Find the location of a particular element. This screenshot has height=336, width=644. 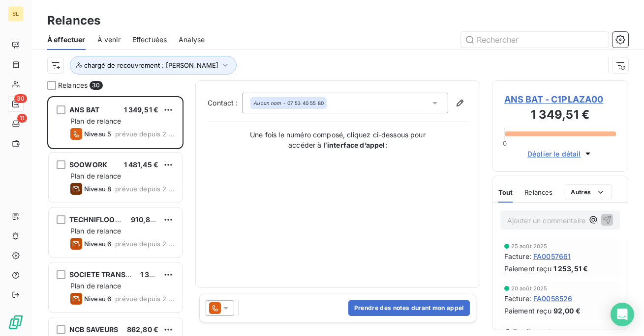

div: - 07 53 40 55 80 is located at coordinates (288, 103).